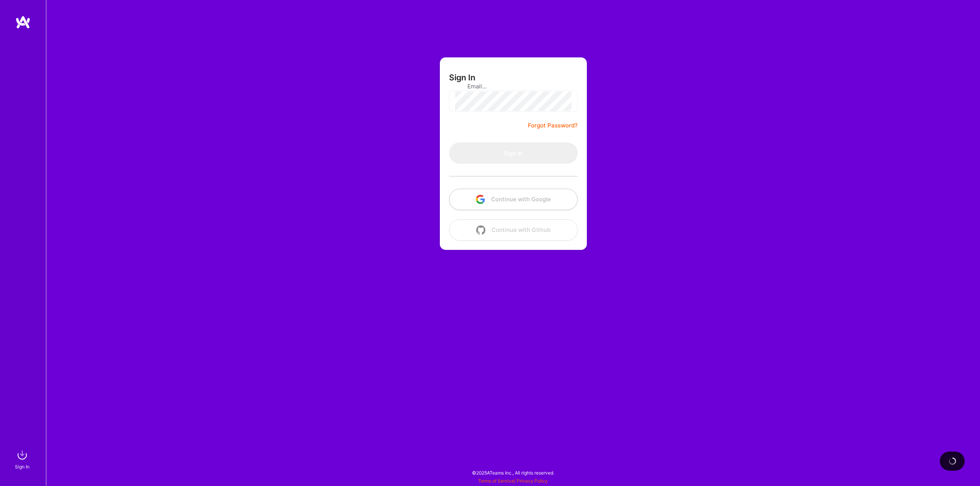 The width and height of the screenshot is (980, 486). I want to click on img: sign in, so click(22, 455).